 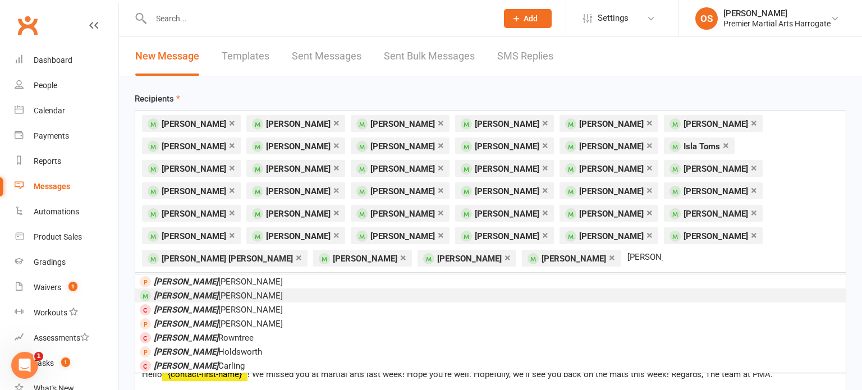 What do you see at coordinates (58, 237) in the screenshot?
I see `div: Product Sales` at bounding box center [58, 237].